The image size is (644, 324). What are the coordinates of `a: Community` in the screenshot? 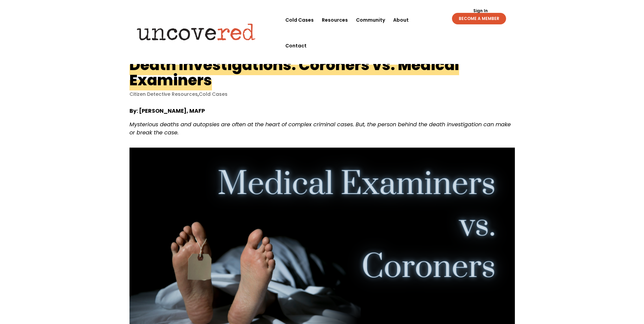 It's located at (371, 20).